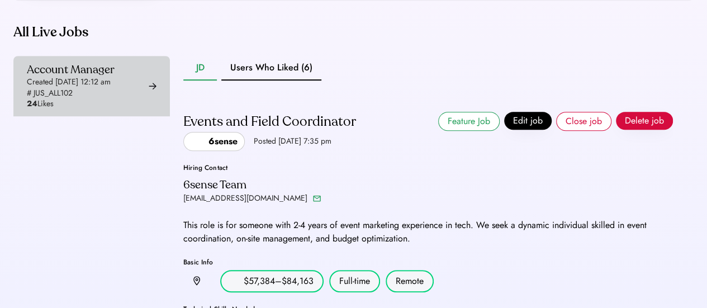  Describe the element at coordinates (70, 69) in the screenshot. I see `div: Account Manager` at that location.